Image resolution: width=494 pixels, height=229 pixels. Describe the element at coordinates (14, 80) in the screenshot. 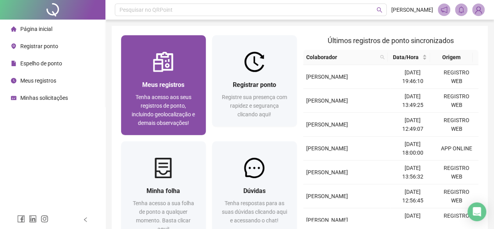

I see `span: clock-circle` at that location.